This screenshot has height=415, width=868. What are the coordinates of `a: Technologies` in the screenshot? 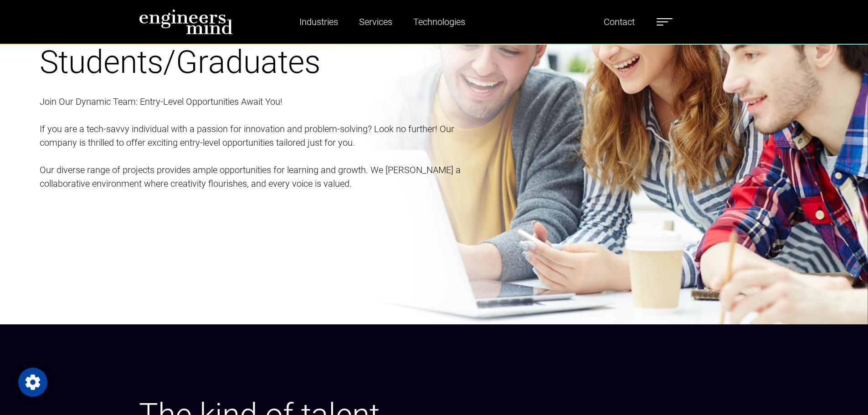 It's located at (439, 22).